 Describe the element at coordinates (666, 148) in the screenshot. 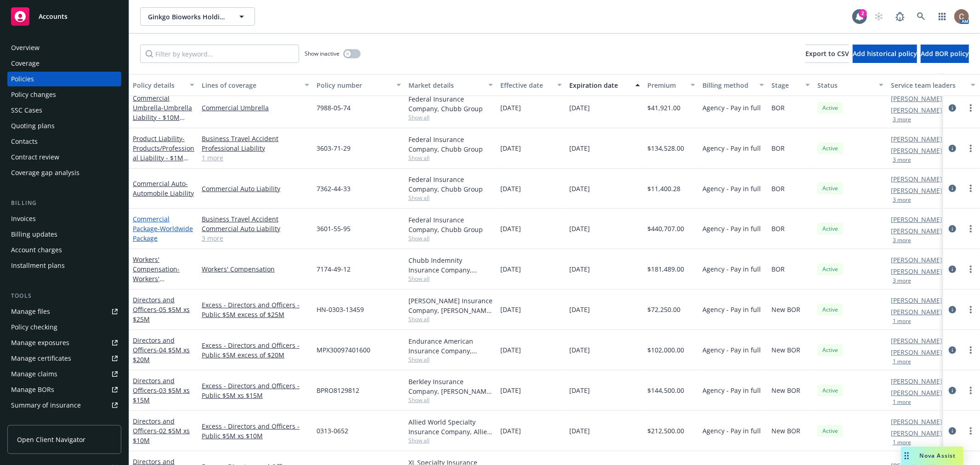

I see `span: $134,528.00` at that location.